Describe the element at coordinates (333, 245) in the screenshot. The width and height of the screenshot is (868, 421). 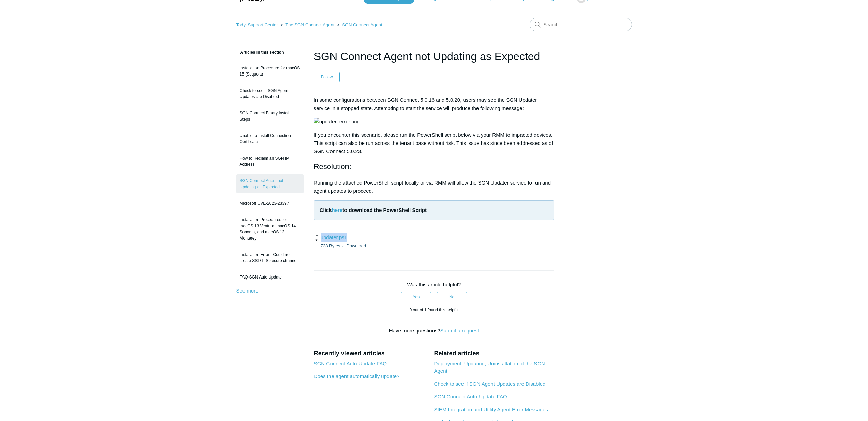
I see `span: 728 Bytes` at that location.